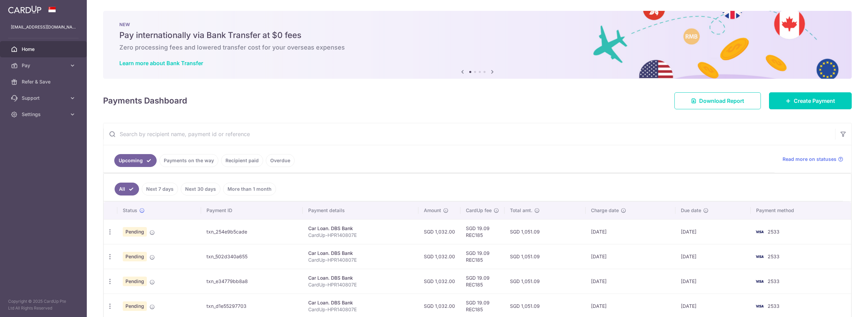  I want to click on th: Payment ID, so click(252, 210).